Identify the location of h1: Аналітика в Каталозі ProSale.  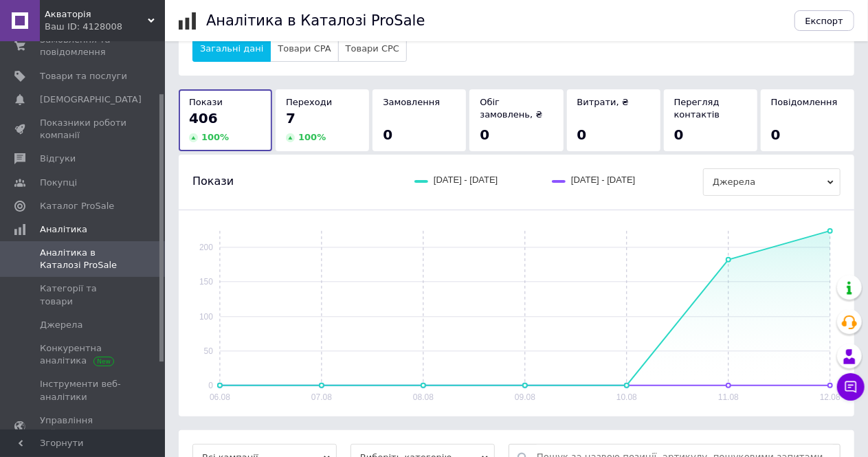
(315, 21).